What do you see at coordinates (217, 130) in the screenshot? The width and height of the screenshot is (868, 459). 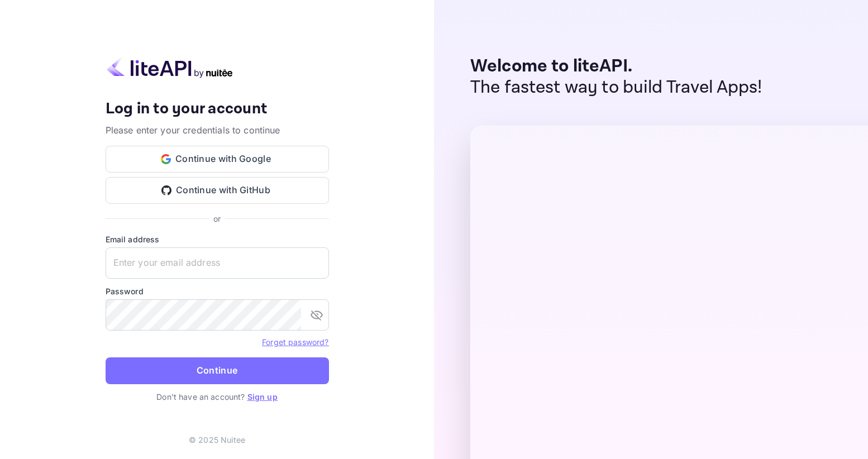 I see `p: Please enter your credentials to continue` at bounding box center [217, 130].